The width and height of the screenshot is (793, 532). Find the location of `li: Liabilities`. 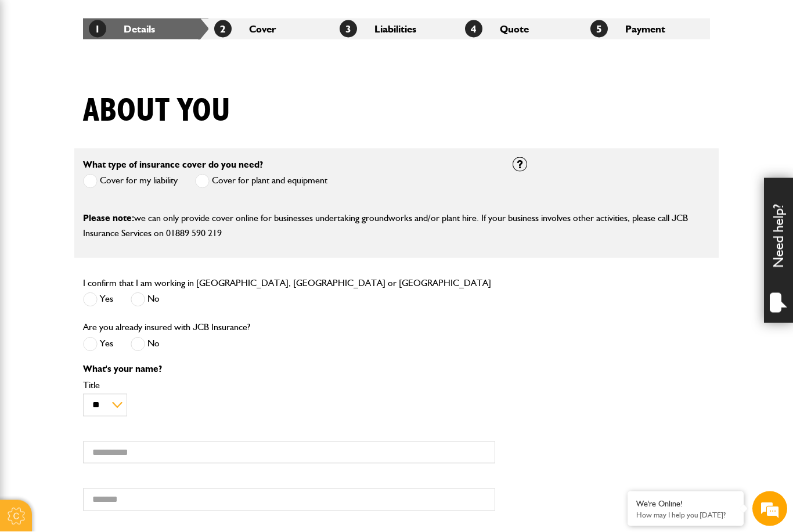

li: Liabilities is located at coordinates (396, 29).